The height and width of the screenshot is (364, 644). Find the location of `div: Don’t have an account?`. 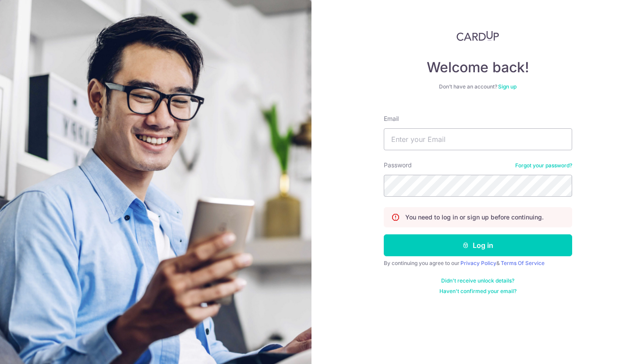

div: Don’t have an account? is located at coordinates (478, 87).